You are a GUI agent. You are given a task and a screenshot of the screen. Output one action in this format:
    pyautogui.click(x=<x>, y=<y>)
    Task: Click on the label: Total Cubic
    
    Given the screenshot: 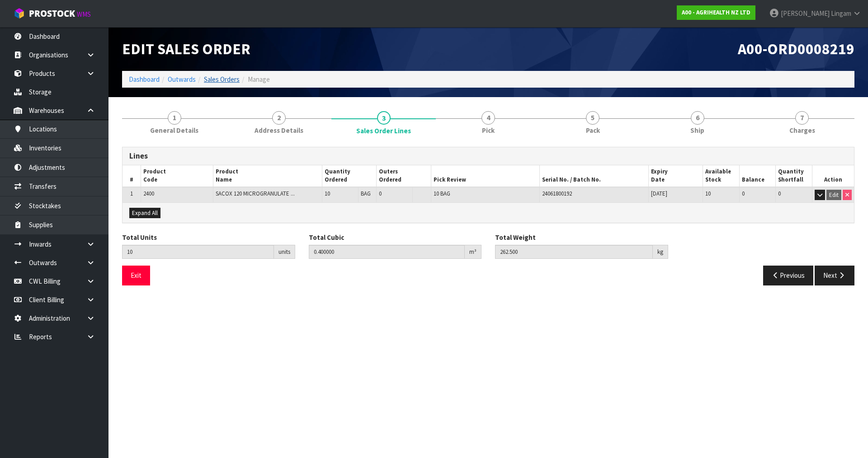 What is the action you would take?
    pyautogui.click(x=326, y=237)
    